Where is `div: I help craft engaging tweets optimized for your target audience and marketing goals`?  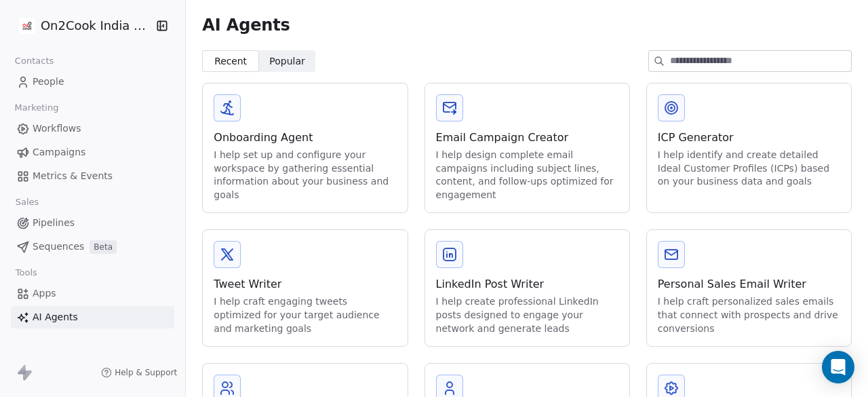 div: I help craft engaging tweets optimized for your target audience and marketing goals is located at coordinates (305, 315).